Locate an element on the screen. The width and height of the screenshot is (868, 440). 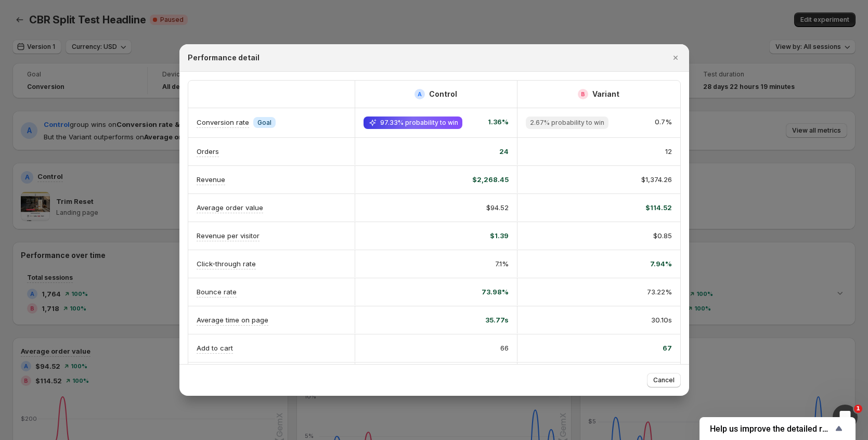
p: Revenue is located at coordinates (211, 180).